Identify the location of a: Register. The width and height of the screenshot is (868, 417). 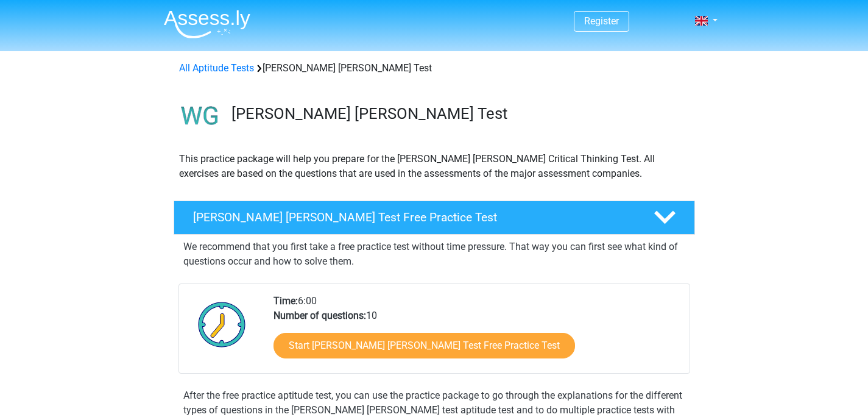
(602, 21).